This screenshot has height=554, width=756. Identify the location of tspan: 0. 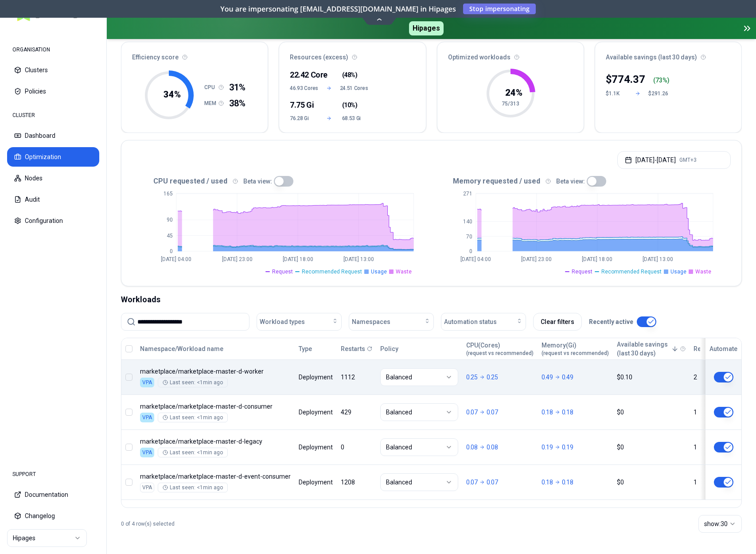
(470, 251).